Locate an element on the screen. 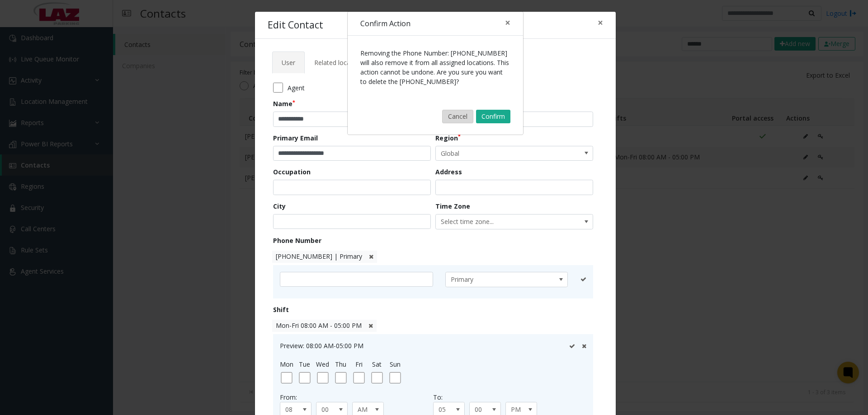 The width and height of the screenshot is (868, 415). button: Confirm is located at coordinates (493, 117).